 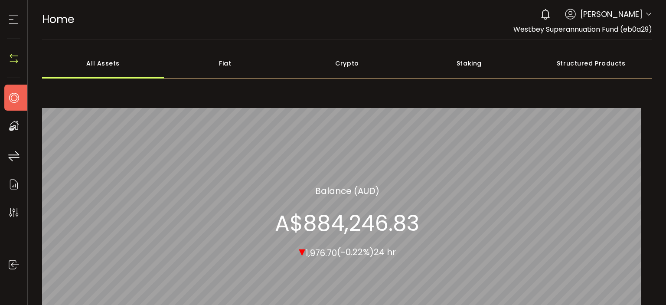 I want to click on div: Structured Products, so click(x=591, y=63).